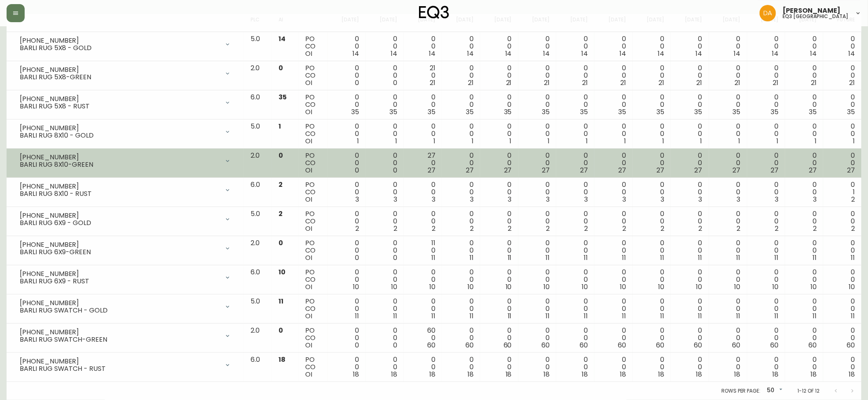 This screenshot has height=400, width=868. What do you see at coordinates (434, 12) in the screenshot?
I see `img: logo` at bounding box center [434, 12].